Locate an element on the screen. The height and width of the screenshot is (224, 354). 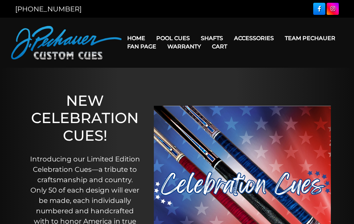
a: Warranty is located at coordinates (184, 46).